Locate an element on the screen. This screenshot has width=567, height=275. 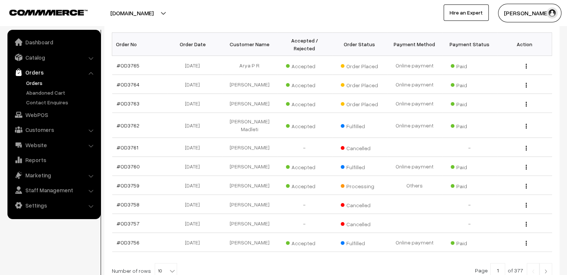
img: Right is located at coordinates (546, 271).